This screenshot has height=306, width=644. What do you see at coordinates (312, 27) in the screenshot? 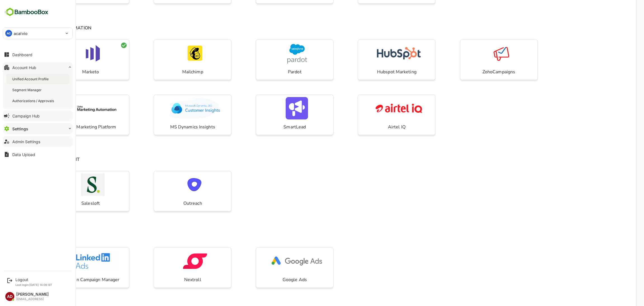
I see `h4: MARKETING AUTOMATION` at bounding box center [312, 27].